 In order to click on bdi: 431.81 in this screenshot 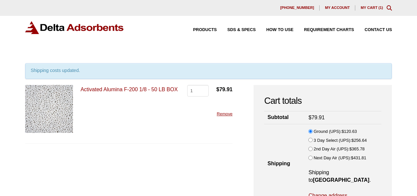, I will do `click(358, 157)`.